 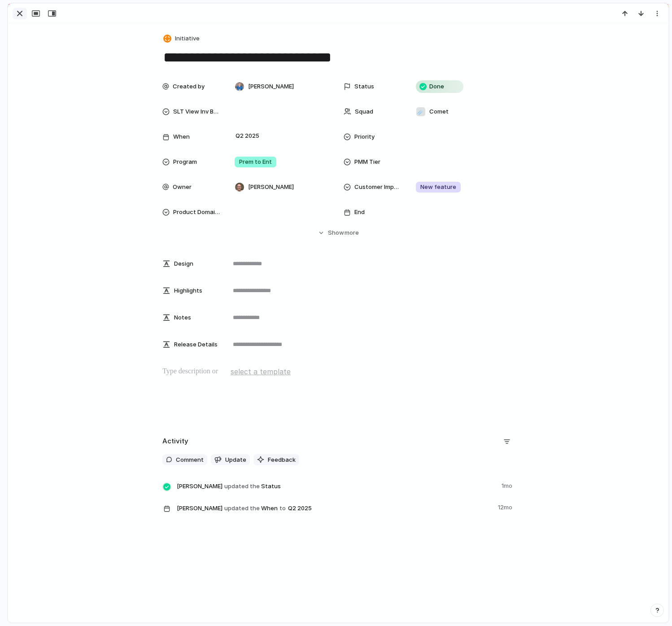 What do you see at coordinates (182, 39) in the screenshot?
I see `button: Initiative` at bounding box center [182, 39].